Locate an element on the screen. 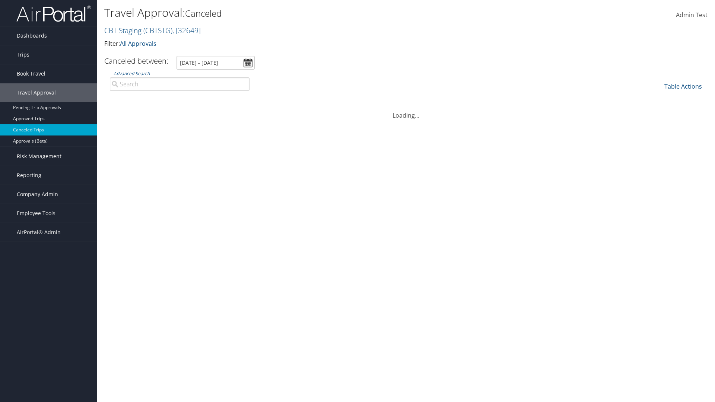  a: All Approvals is located at coordinates (138, 44).